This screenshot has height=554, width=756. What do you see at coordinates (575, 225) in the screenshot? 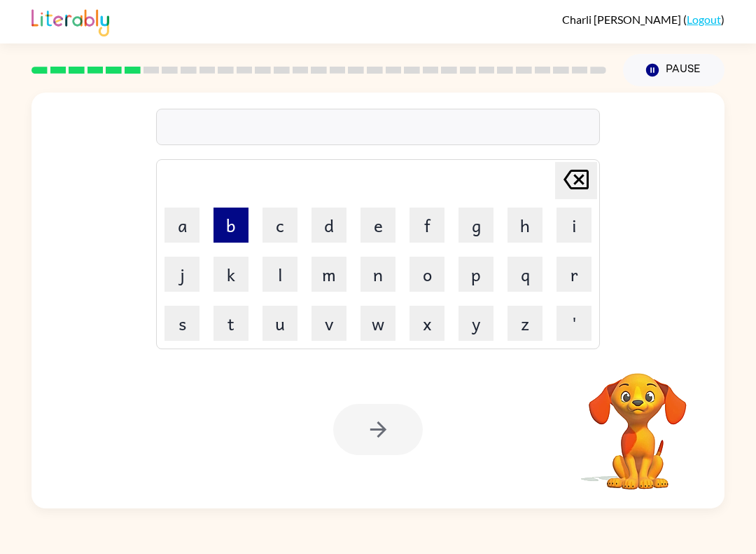
I see `button: i` at bounding box center [575, 225].